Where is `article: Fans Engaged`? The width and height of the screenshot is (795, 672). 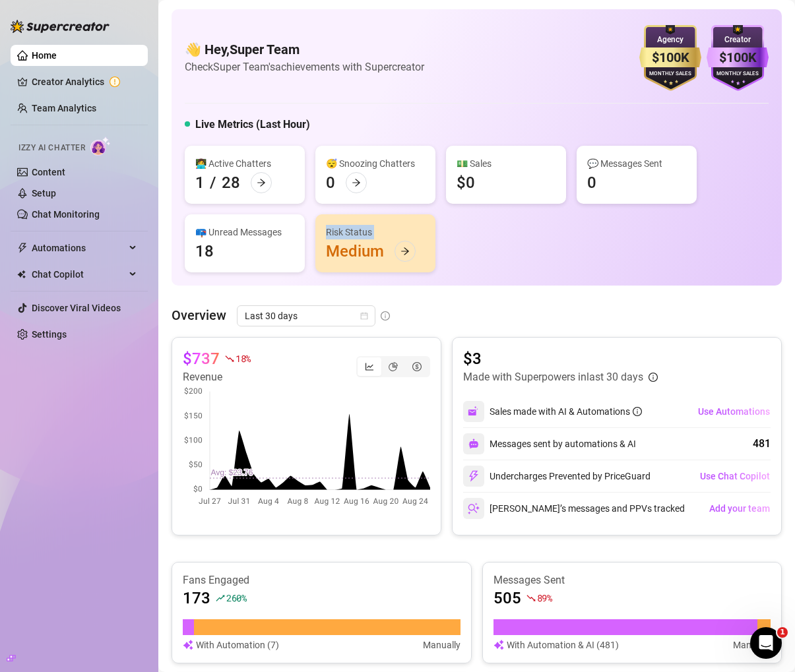
article: Fans Engaged is located at coordinates (321, 580).